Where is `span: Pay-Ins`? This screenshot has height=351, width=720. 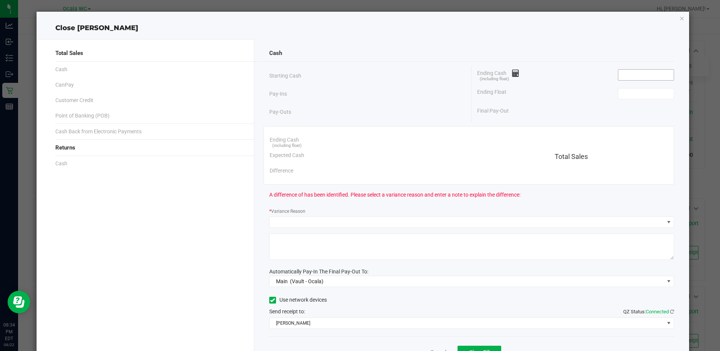 span: Pay-Ins is located at coordinates (278, 94).